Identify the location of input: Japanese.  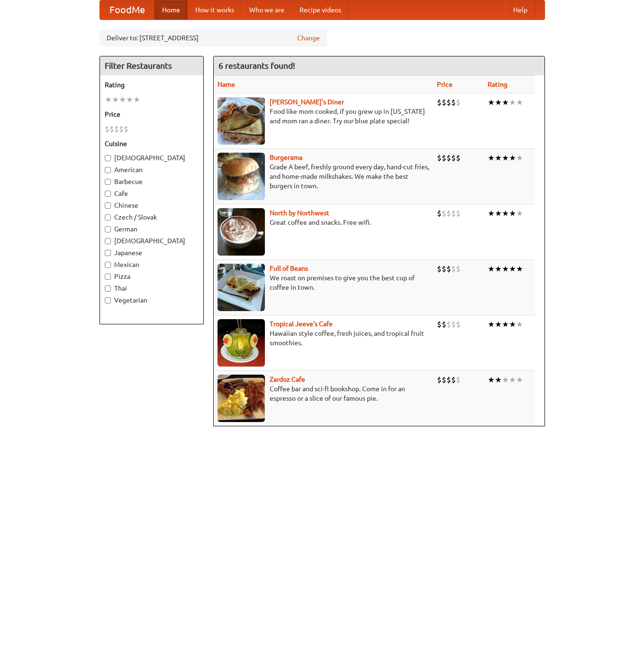
(107, 252).